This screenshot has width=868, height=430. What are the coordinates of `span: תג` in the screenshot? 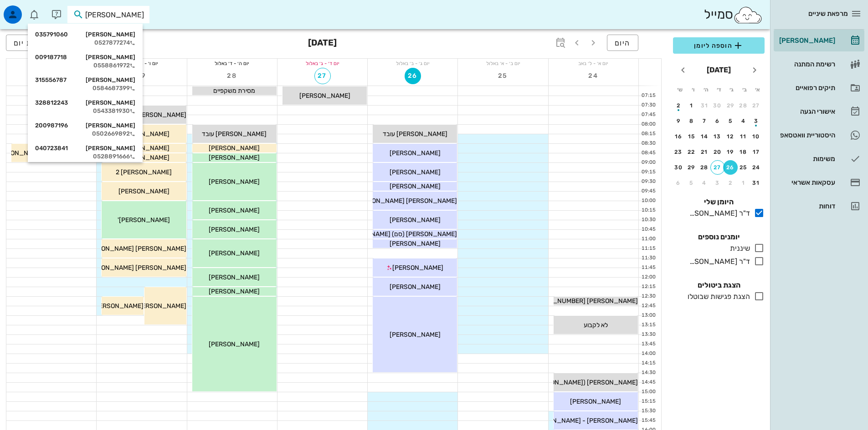 It's located at (29, 10).